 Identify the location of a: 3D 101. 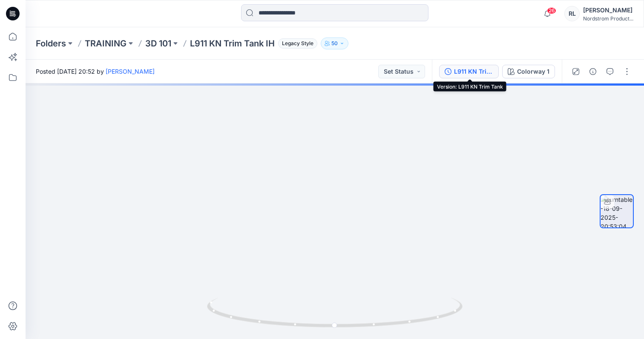
(158, 43).